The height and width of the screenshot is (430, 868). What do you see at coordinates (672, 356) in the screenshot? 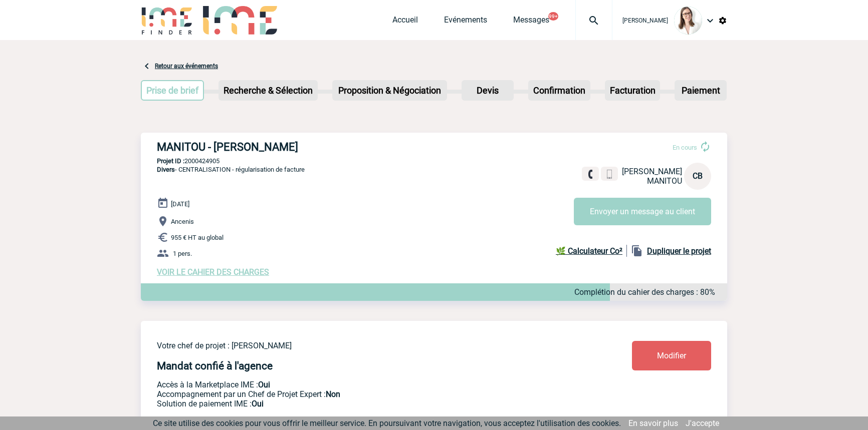
I see `span: Modifier` at bounding box center [672, 356].